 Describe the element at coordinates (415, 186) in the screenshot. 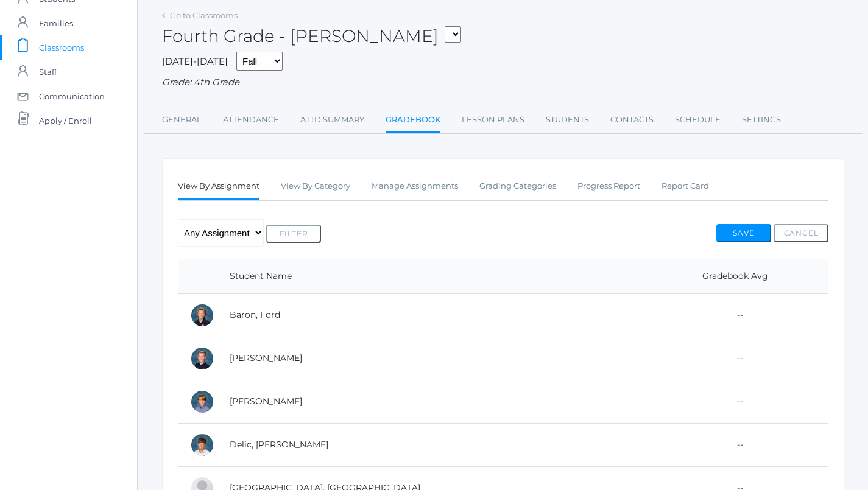

I see `a: Manage Assignments` at that location.